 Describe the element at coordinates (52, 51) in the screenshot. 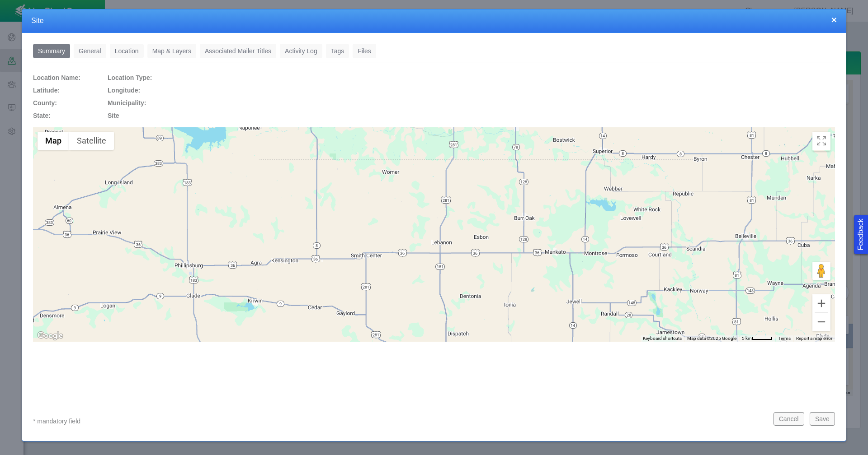

I see `a: Summary` at that location.